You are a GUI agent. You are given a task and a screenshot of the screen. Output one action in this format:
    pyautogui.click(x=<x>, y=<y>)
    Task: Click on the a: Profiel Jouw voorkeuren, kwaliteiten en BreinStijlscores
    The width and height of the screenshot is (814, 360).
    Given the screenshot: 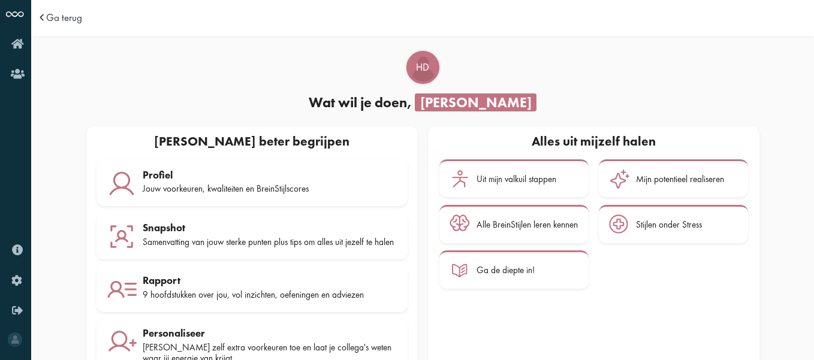 What is the action you would take?
    pyautogui.click(x=252, y=183)
    